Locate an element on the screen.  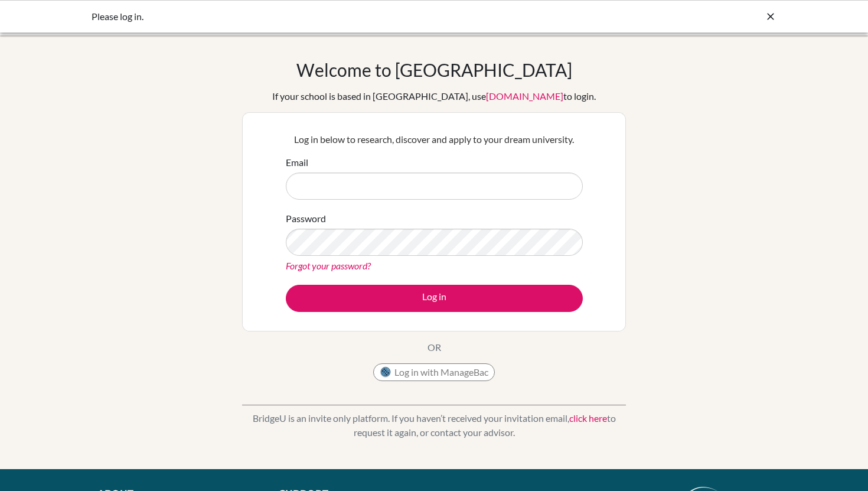
div: Please log in. is located at coordinates (345, 16).